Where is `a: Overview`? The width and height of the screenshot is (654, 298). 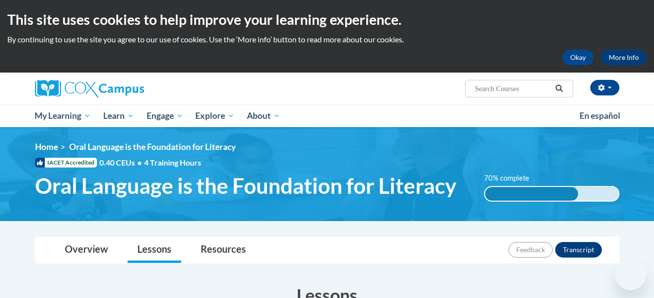 a: Overview is located at coordinates (86, 250).